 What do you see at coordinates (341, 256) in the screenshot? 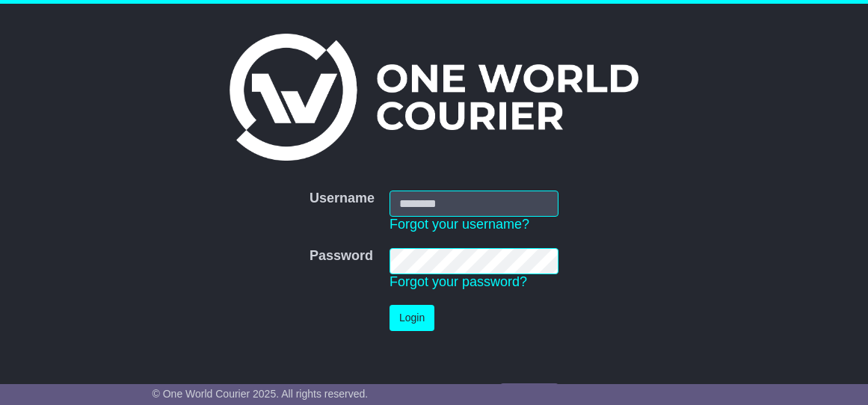
I see `label: Password` at bounding box center [341, 256].